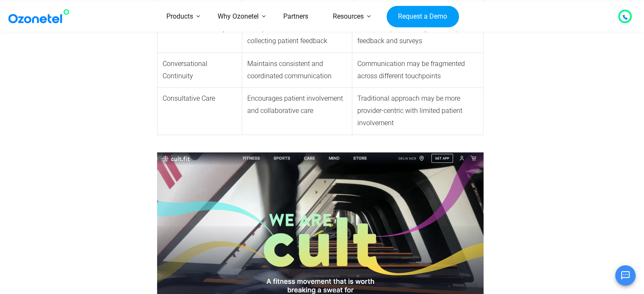  Describe the element at coordinates (179, 16) in the screenshot. I see `a: Products` at that location.